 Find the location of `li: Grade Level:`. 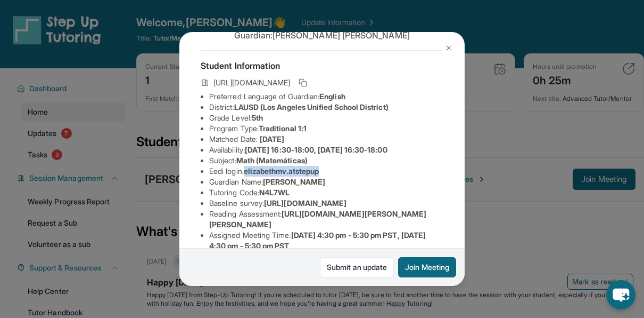

li: Grade Level: is located at coordinates (326, 118).